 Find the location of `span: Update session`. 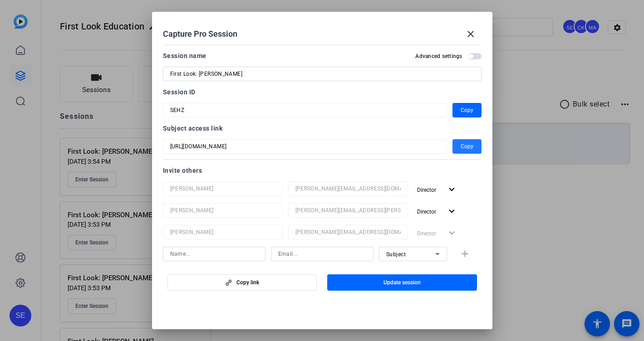

span: Update session is located at coordinates (402, 282).